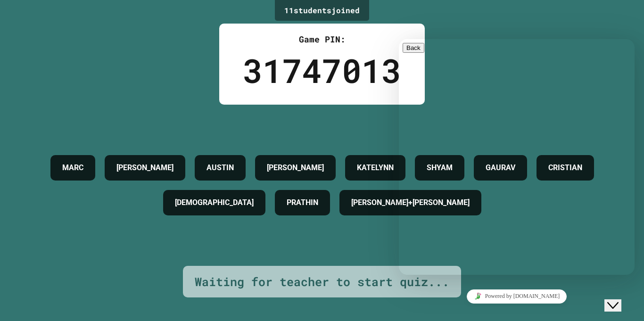  I want to click on span: Back, so click(15, 8).